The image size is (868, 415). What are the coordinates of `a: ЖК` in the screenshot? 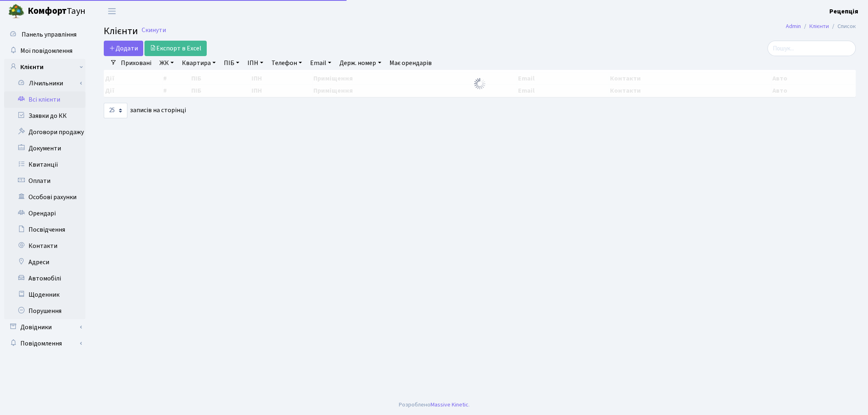 It's located at (167, 63).